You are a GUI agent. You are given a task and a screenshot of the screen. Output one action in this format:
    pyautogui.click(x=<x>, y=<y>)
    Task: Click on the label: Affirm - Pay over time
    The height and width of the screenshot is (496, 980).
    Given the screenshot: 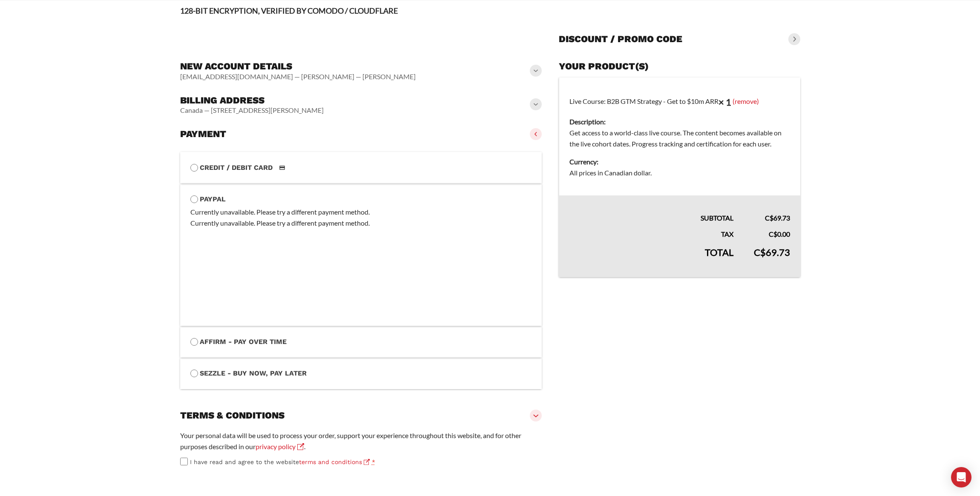 What is the action you would take?
    pyautogui.click(x=361, y=342)
    